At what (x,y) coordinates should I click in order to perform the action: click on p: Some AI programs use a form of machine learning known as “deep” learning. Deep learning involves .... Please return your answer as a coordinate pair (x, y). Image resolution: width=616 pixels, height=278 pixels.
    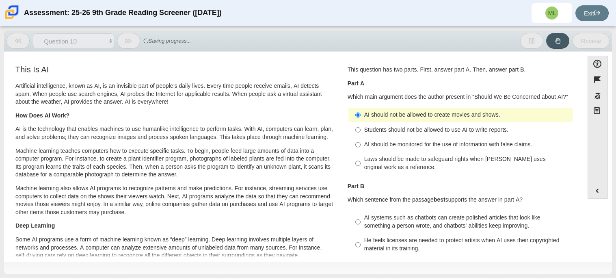
    Looking at the image, I should click on (174, 247).